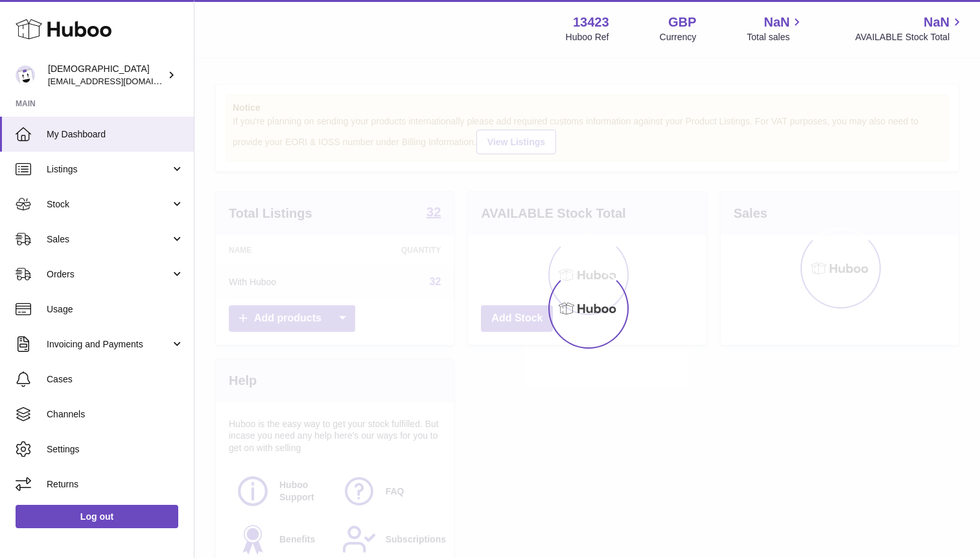 The image size is (980, 558). Describe the element at coordinates (775, 28) in the screenshot. I see `a: NaN Total sales` at that location.